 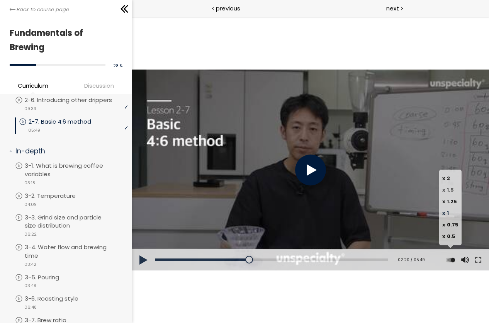 I want to click on a: Back to course page, so click(x=39, y=10).